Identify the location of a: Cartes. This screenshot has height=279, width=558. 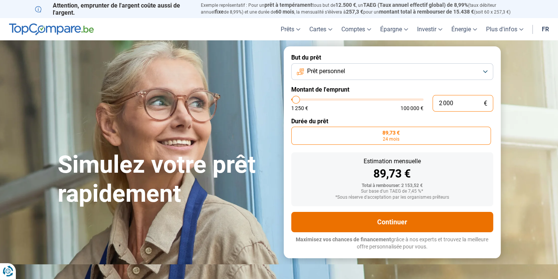
(321, 29).